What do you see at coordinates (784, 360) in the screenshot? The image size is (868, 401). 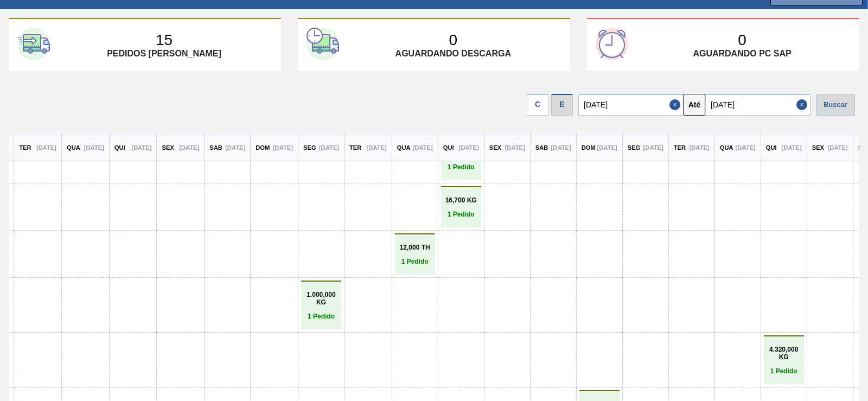 I see `a: 4.320,000 KG1 Pedido` at bounding box center [784, 360].